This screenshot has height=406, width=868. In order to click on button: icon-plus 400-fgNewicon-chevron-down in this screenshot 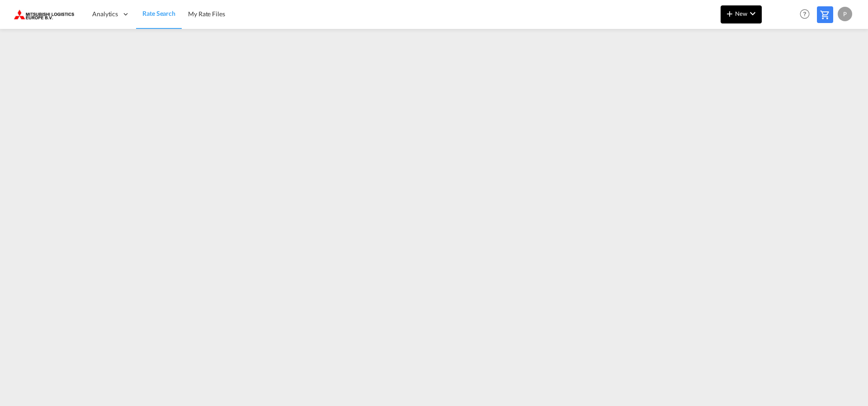, I will do `click(741, 15)`.